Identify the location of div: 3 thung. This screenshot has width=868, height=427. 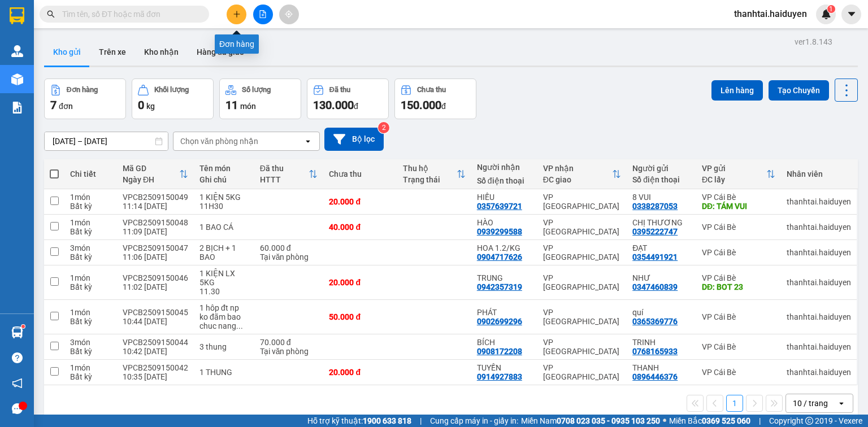
(224, 347).